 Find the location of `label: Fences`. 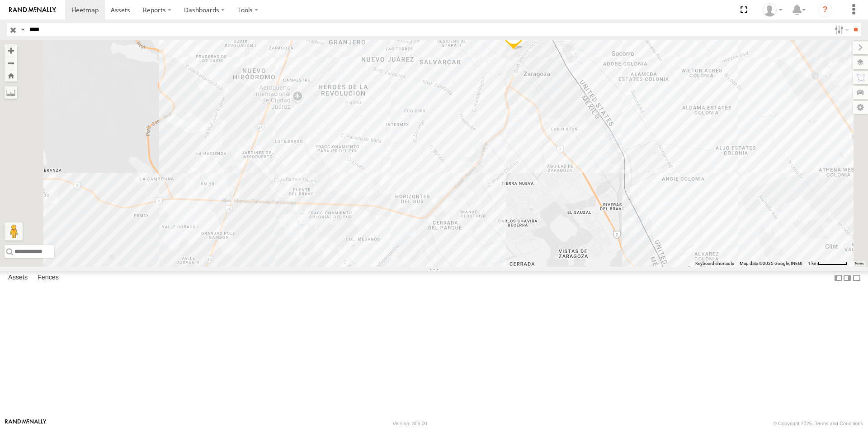

label: Fences is located at coordinates (48, 278).